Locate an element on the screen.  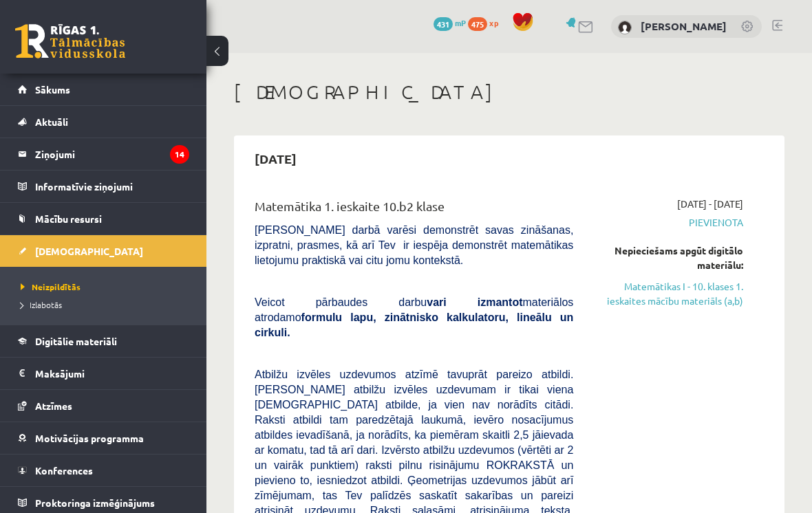
b: formulu lapu, zinātnisko kalkulatoru, lineālu un cirkuli. is located at coordinates (414, 325).